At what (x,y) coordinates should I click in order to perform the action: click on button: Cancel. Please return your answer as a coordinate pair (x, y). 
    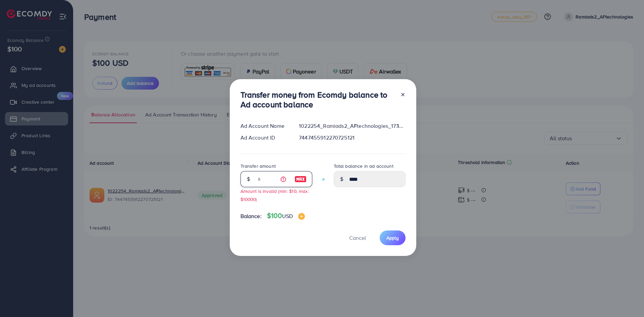
    Looking at the image, I should click on (357, 238).